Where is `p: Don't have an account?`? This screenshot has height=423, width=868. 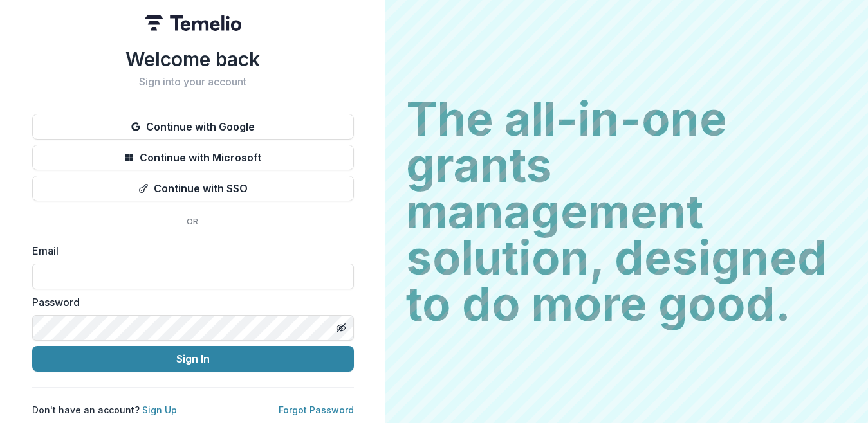
p: Don't have an account? is located at coordinates (104, 410).